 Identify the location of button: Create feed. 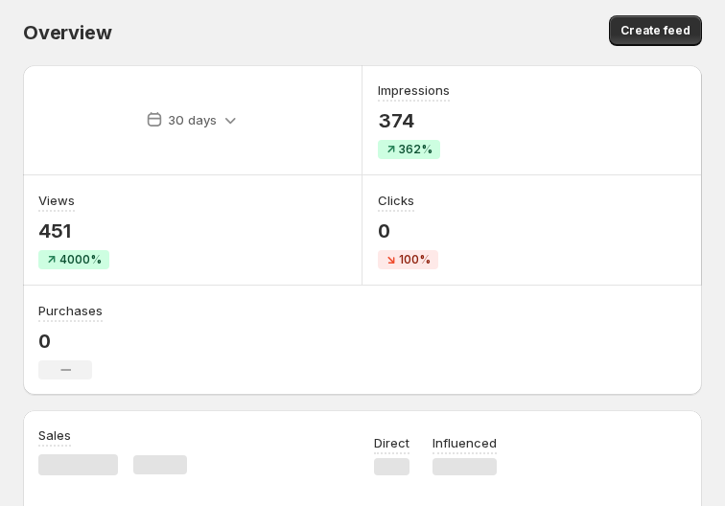
(655, 31).